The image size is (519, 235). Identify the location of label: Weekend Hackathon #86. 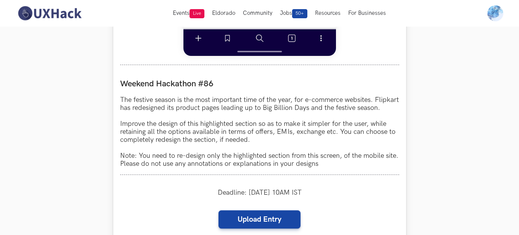
(259, 84).